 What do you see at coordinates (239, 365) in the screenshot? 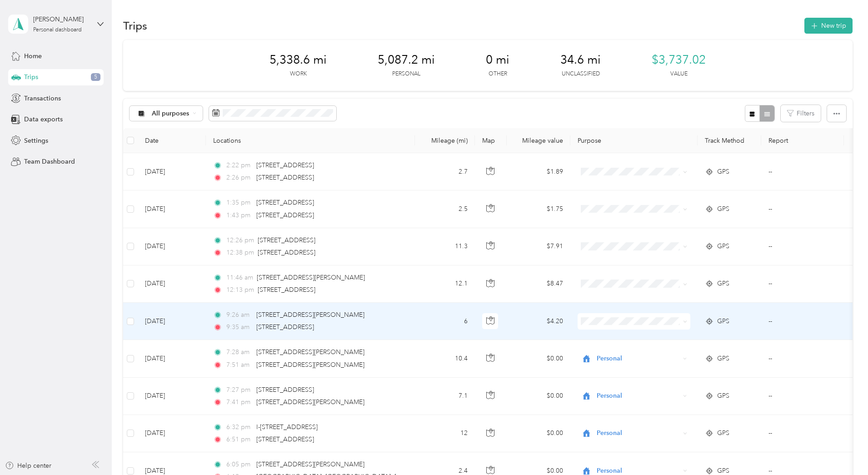
I see `span: 7:51 am` at bounding box center [239, 365].